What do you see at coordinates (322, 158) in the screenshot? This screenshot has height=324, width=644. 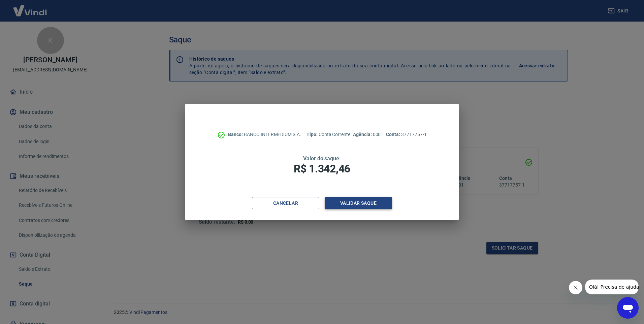 I see `span: Valor do saque:` at bounding box center [322, 158].